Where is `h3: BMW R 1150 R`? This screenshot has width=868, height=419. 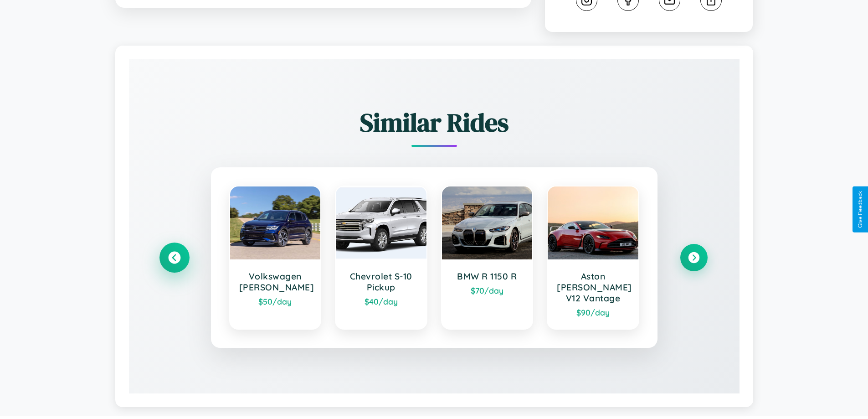
h3: BMW R 1150 R is located at coordinates (487, 276).